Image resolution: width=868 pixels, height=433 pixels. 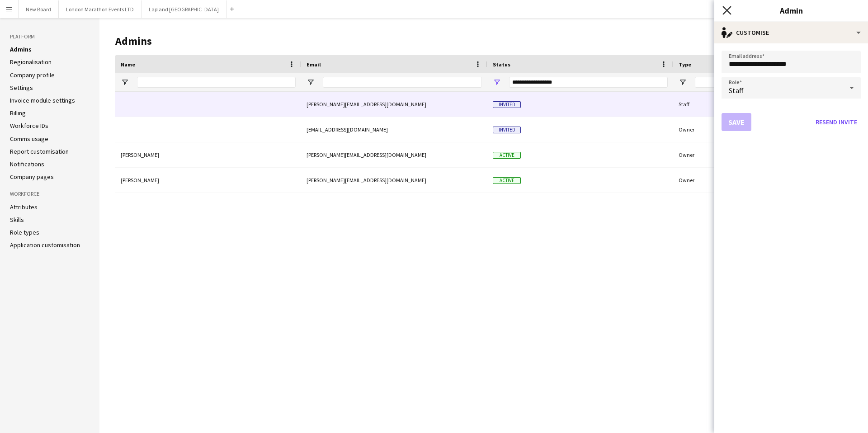 I want to click on span: Staff, so click(x=736, y=90).